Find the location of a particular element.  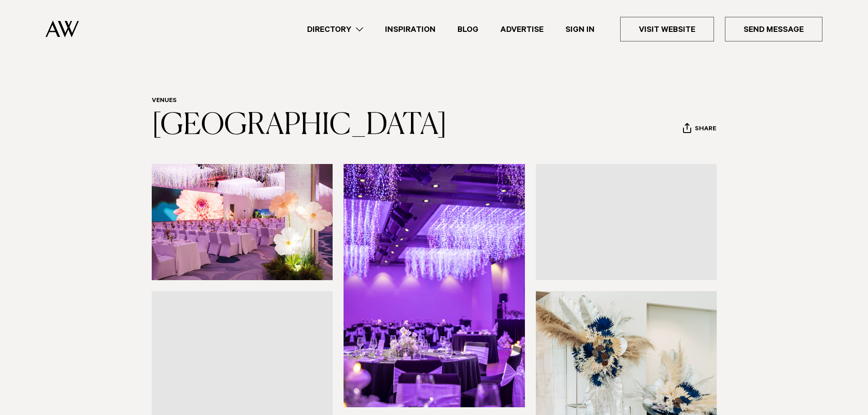

a: Send Message is located at coordinates (774, 30).